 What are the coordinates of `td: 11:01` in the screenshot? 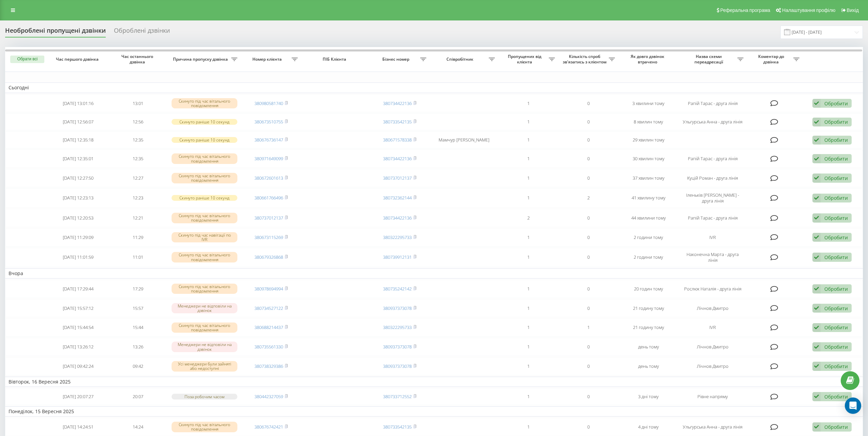 It's located at (138, 258).